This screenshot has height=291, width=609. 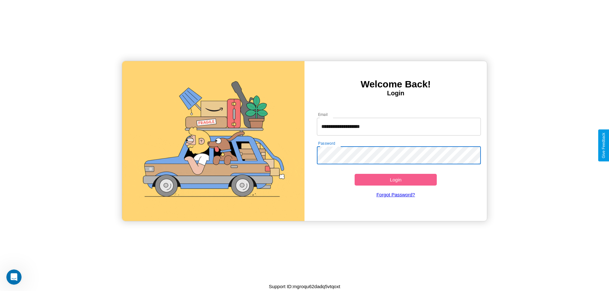 I want to click on img: gif, so click(x=213, y=141).